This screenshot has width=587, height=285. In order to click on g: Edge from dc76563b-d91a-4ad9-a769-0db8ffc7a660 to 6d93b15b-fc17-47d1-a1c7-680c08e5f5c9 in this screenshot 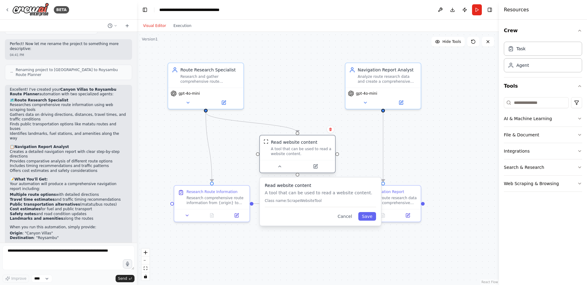, I will do `click(383, 147)`.